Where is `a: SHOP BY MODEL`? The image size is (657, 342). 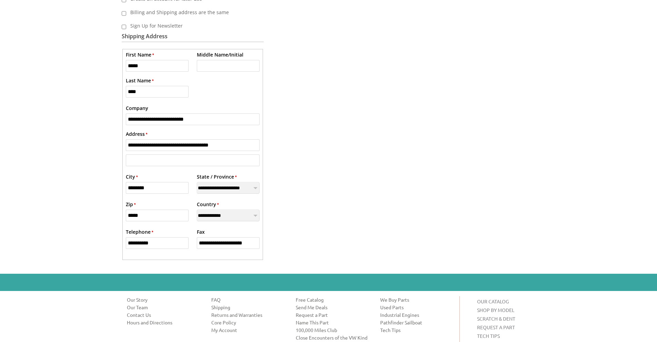
a: SHOP BY MODEL is located at coordinates (496, 310).